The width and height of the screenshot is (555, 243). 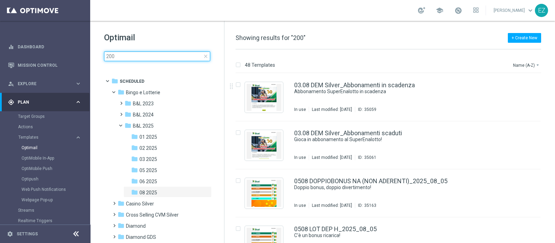 I want to click on div: Webpage Pop-up, so click(x=56, y=199).